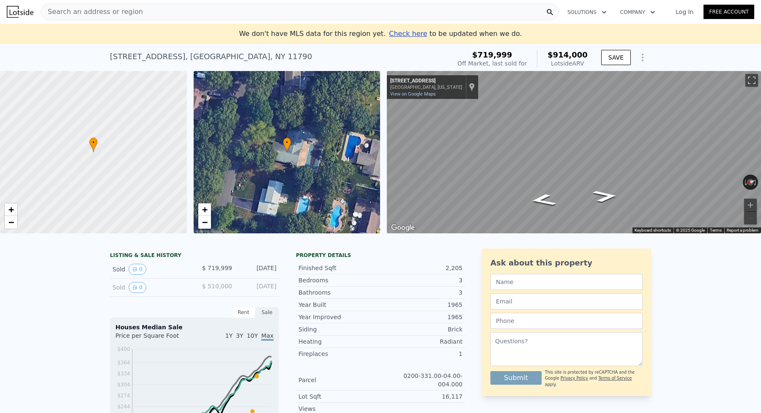  I want to click on div: Year Improved, so click(340, 317).